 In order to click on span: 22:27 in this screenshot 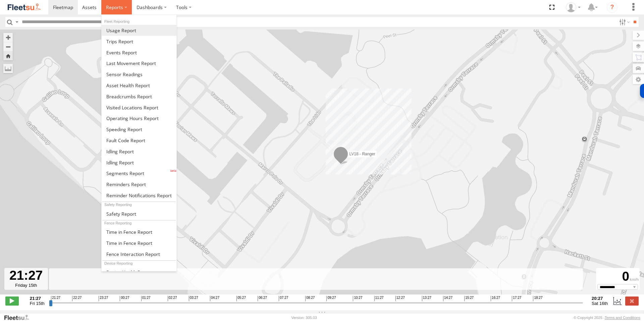, I will do `click(77, 298)`.